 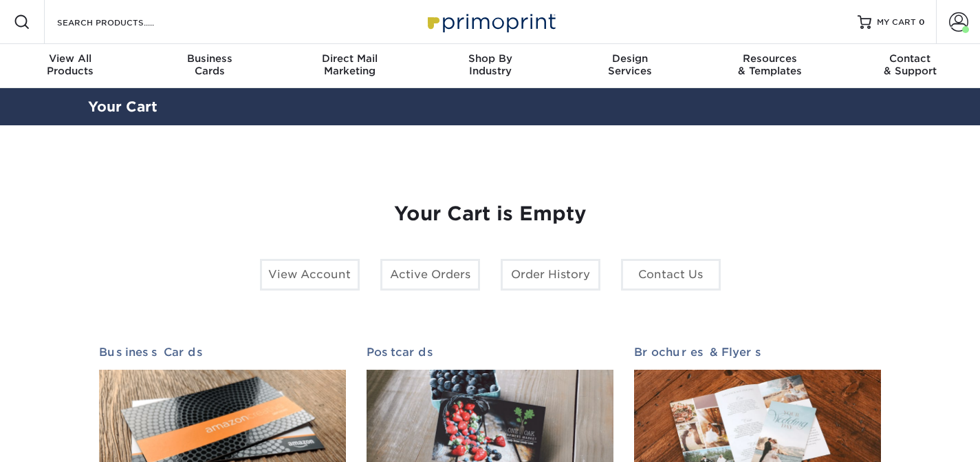 What do you see at coordinates (770, 58) in the screenshot?
I see `span: Resources` at bounding box center [770, 58].